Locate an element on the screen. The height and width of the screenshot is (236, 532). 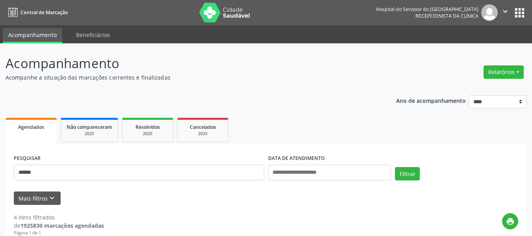
label: DATA DE ATENDIMENTO is located at coordinates (296, 158).